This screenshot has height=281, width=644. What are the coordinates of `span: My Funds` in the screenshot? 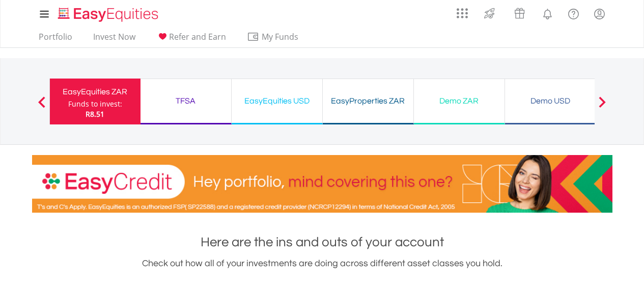 It's located at (280, 37).